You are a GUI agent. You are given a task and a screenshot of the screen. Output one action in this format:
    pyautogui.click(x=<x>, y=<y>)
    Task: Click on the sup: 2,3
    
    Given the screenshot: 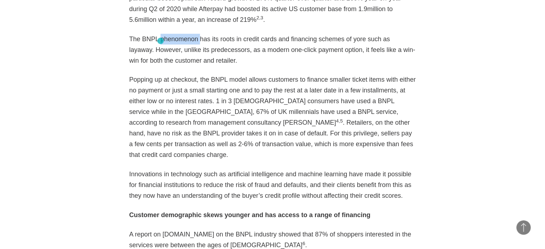 What is the action you would take?
    pyautogui.click(x=260, y=18)
    